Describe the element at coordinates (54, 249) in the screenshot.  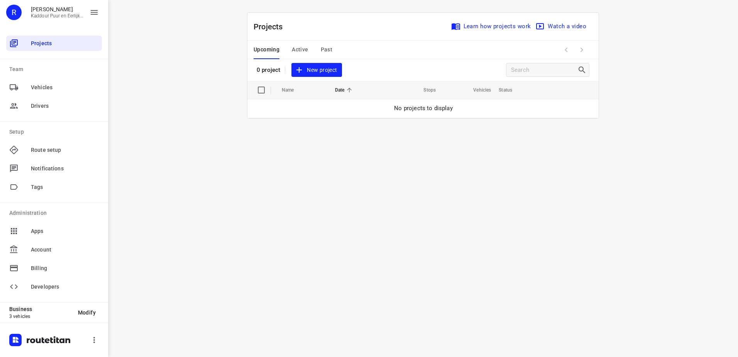
I see `div: Account` at that location.